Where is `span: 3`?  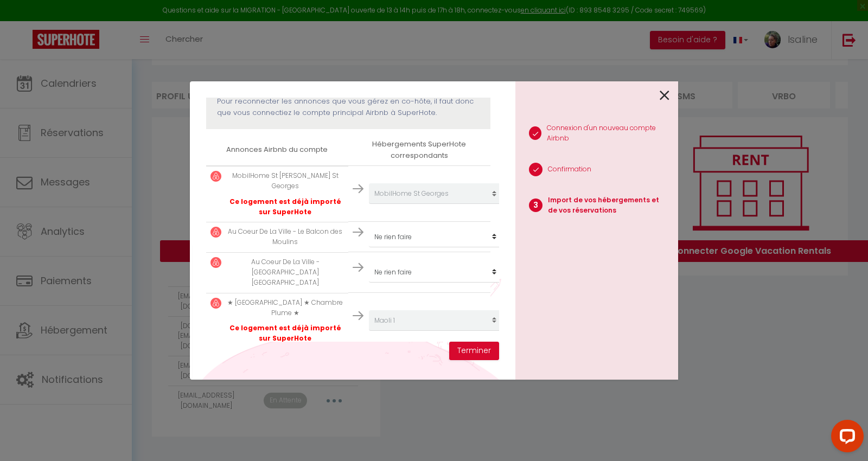 span: 3 is located at coordinates (535, 205).